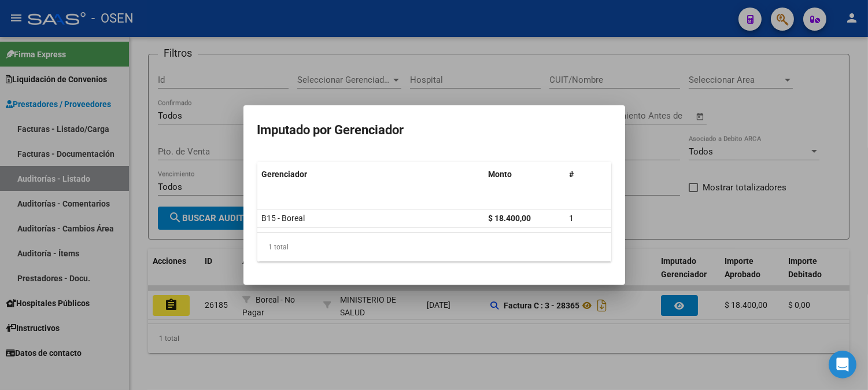 The image size is (868, 390). What do you see at coordinates (371, 175) in the screenshot?
I see `datatable-header-cell: Gerenciador` at bounding box center [371, 175].